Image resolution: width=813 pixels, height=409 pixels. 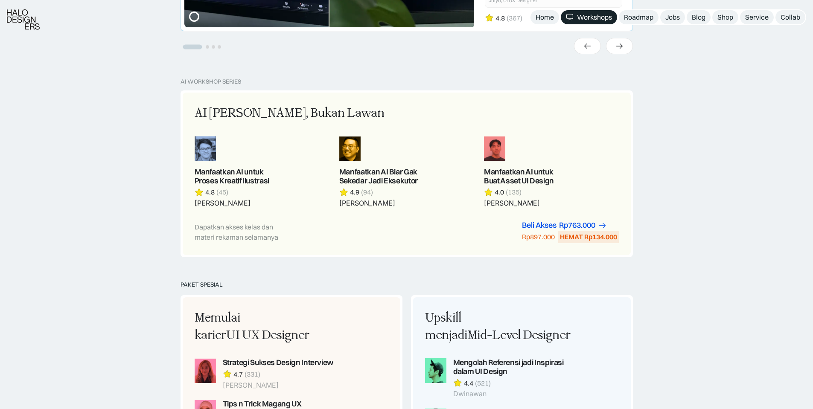 What do you see at coordinates (564, 225) in the screenshot?
I see `a: Beli AksesRp763.000` at bounding box center [564, 225].